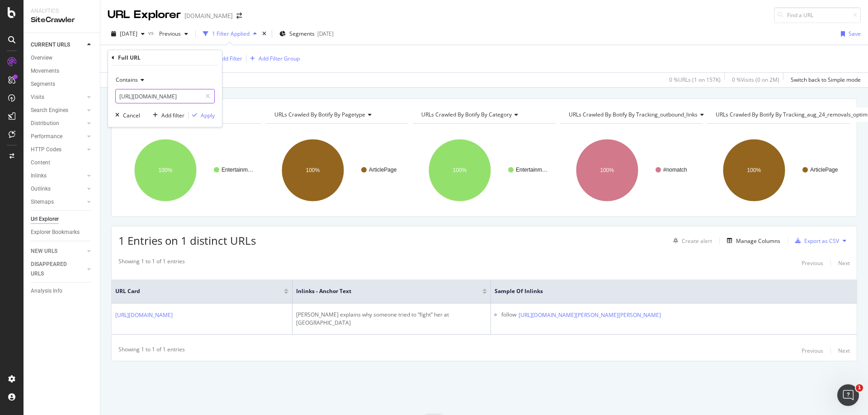 The height and width of the screenshot is (415, 868). I want to click on span: URL Card, so click(198, 291).